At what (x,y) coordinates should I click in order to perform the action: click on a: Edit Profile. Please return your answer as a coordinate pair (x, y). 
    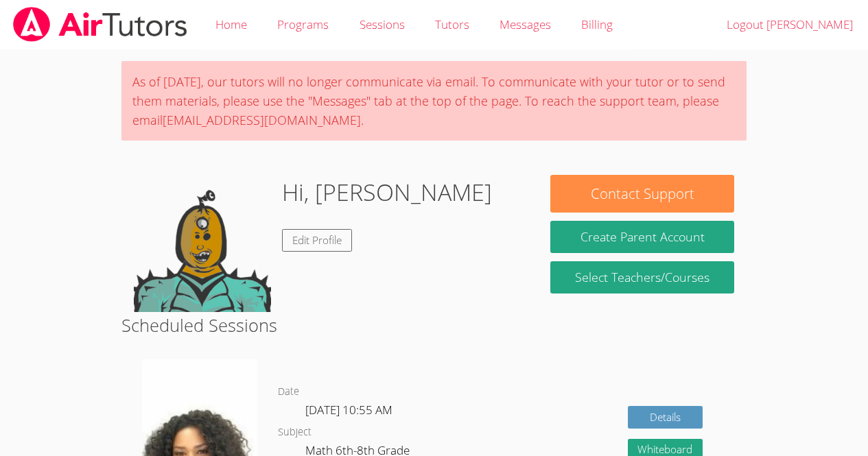
    Looking at the image, I should click on (317, 240).